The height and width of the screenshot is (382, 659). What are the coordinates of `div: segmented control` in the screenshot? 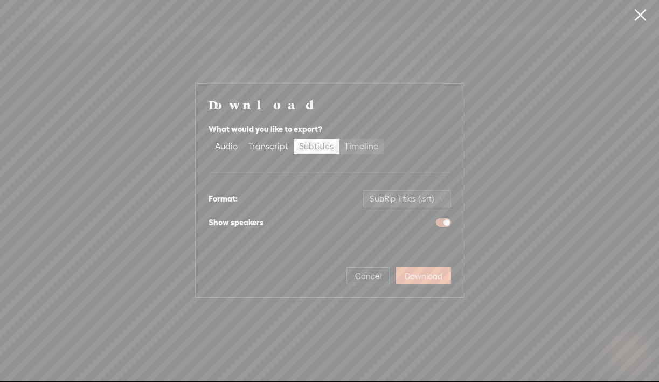 It's located at (296, 147).